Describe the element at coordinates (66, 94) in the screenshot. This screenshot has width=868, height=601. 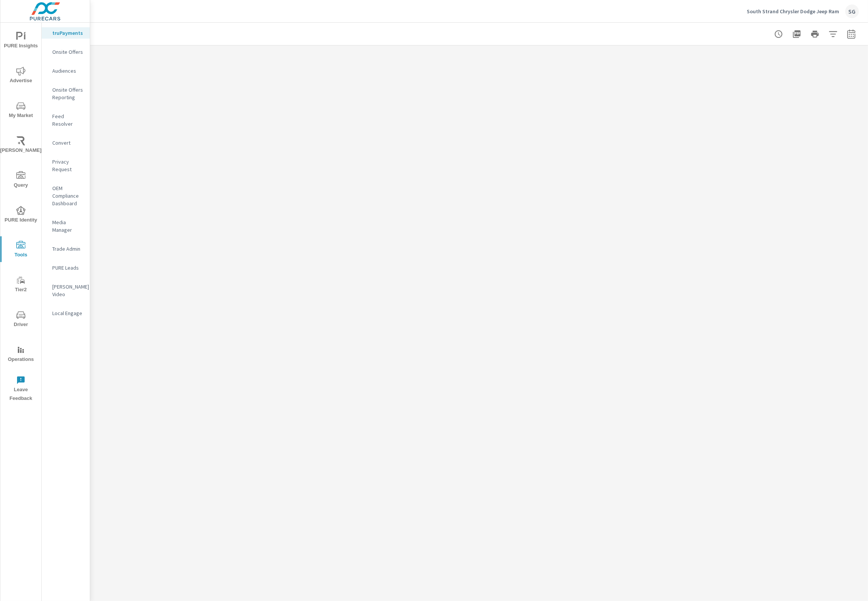
I see `div: Onsite Offers Reporting` at that location.